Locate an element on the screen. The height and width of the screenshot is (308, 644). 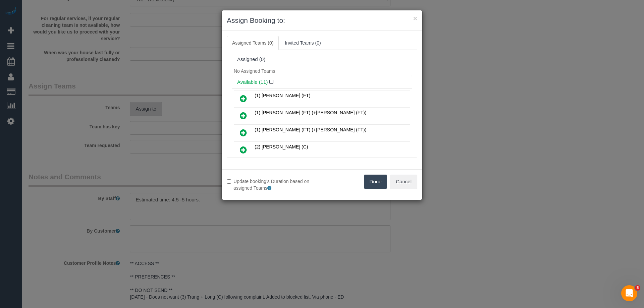
span: No Assigned Teams is located at coordinates (254, 71).